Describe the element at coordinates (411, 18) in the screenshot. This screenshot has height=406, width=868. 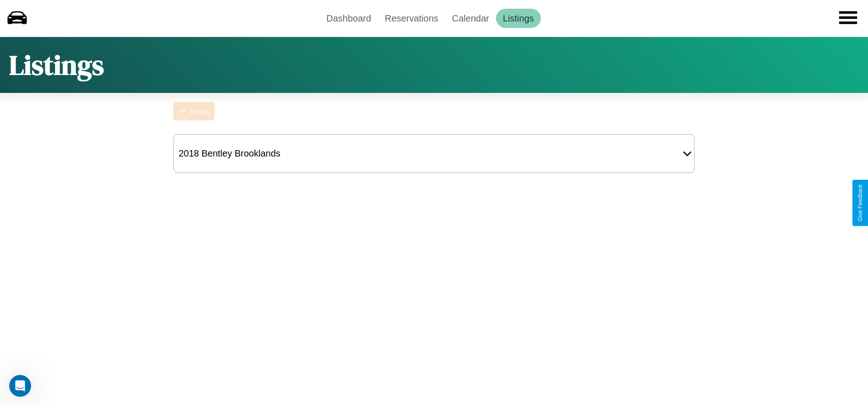
I see `a: Reservations` at that location.